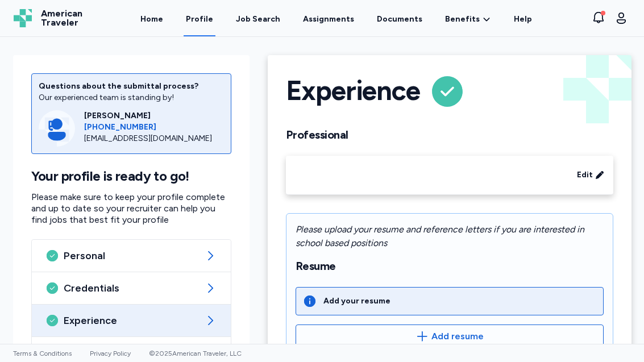 Image resolution: width=644 pixels, height=362 pixels. I want to click on span: Experience, so click(132, 320).